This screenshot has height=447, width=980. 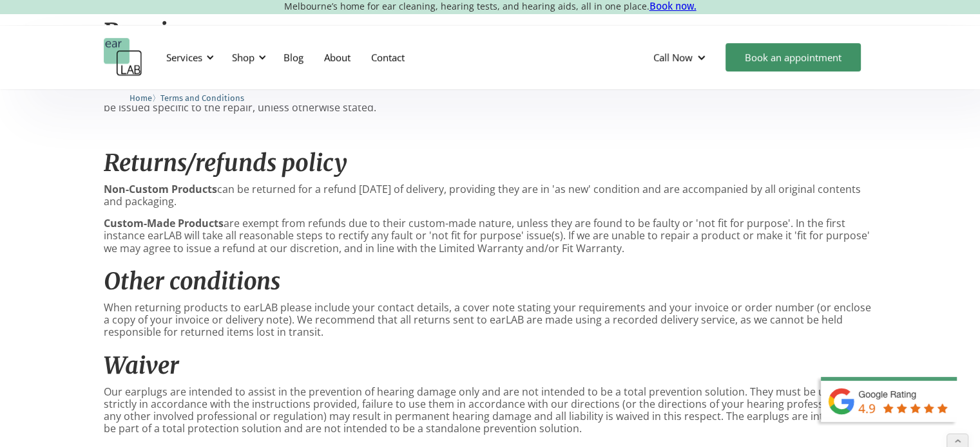 I want to click on a: Contact, so click(x=388, y=58).